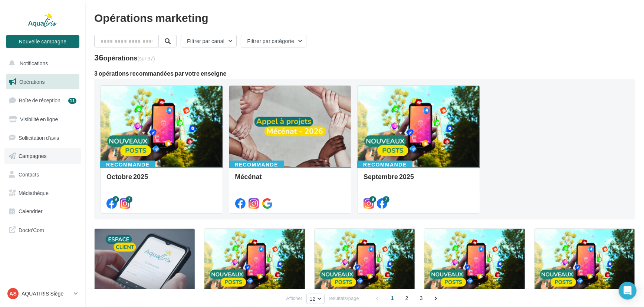 The width and height of the screenshot is (644, 307). Describe the element at coordinates (43, 41) in the screenshot. I see `button: Nouvelle campagne` at that location.